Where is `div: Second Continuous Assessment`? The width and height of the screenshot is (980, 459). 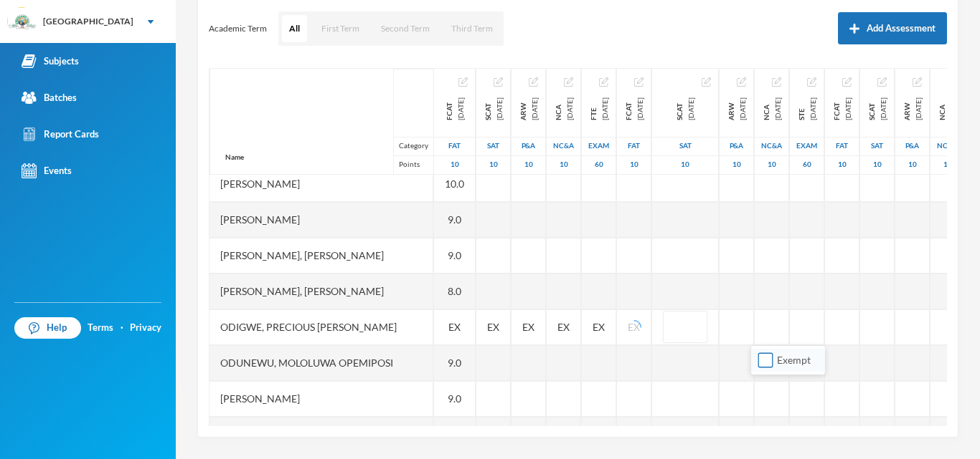 div: Second Continuous Assessment is located at coordinates (877, 109).